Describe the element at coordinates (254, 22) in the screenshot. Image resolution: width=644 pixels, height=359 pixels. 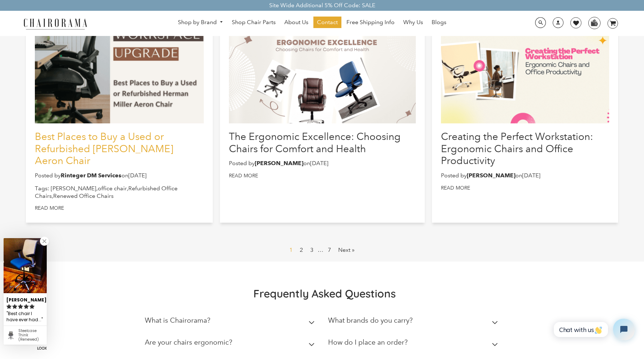
I see `span: Shop Chair Parts` at that location.